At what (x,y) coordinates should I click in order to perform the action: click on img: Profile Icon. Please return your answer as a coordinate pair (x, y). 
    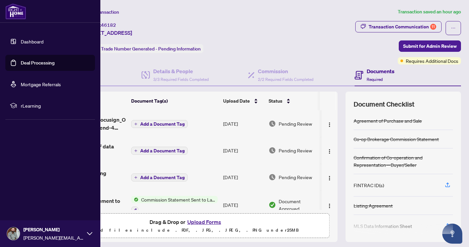
    Looking at the image, I should click on (13, 234).